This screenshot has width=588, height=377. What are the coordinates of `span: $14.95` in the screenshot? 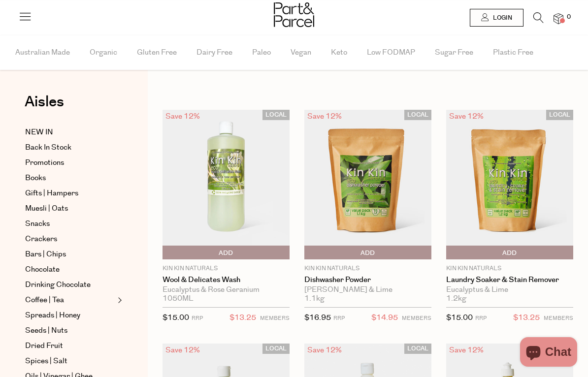 It's located at (385, 318).